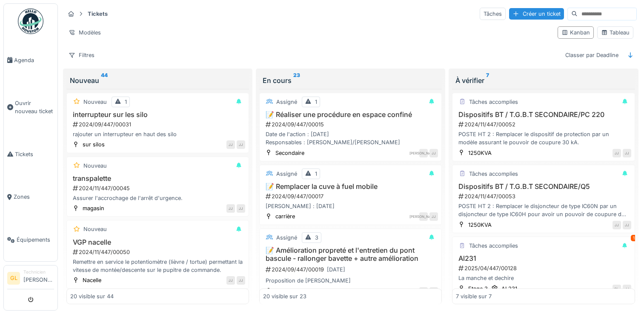 The width and height of the screenshot is (644, 314). What do you see at coordinates (350, 80) in the screenshot?
I see `div: En cours` at bounding box center [350, 80].